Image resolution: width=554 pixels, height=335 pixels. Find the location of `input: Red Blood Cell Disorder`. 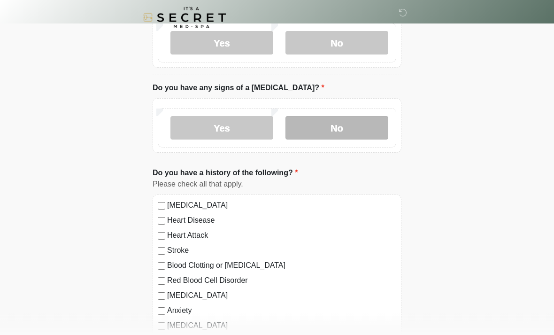

input: Red Blood Cell Disorder is located at coordinates (161, 281).